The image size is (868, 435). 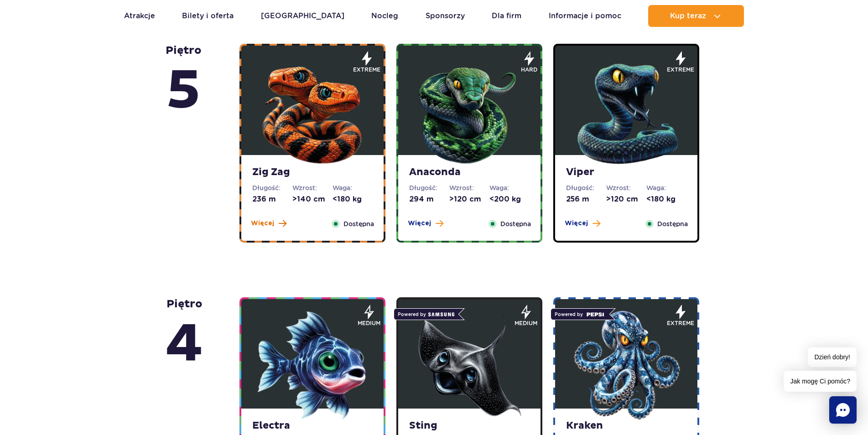 What do you see at coordinates (585, 16) in the screenshot?
I see `a: Informacje i pomoc` at bounding box center [585, 16].